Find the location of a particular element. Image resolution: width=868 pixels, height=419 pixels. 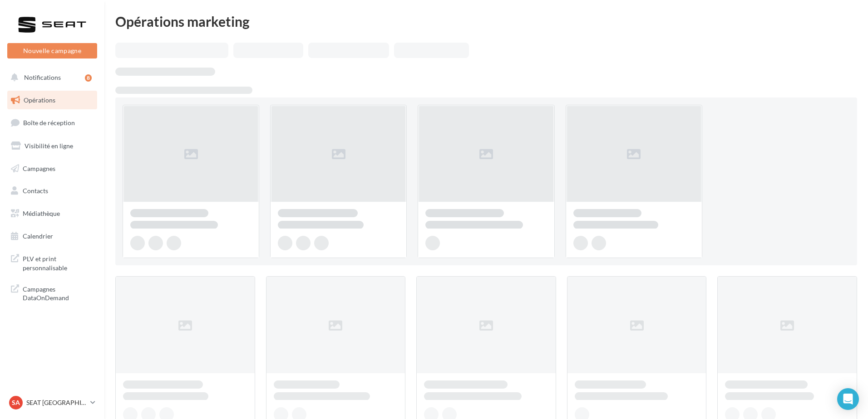

div: Open Intercom Messenger is located at coordinates (848, 399).